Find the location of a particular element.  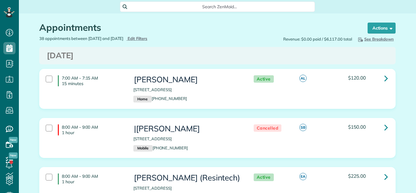

span: $225.00 is located at coordinates (357, 176).